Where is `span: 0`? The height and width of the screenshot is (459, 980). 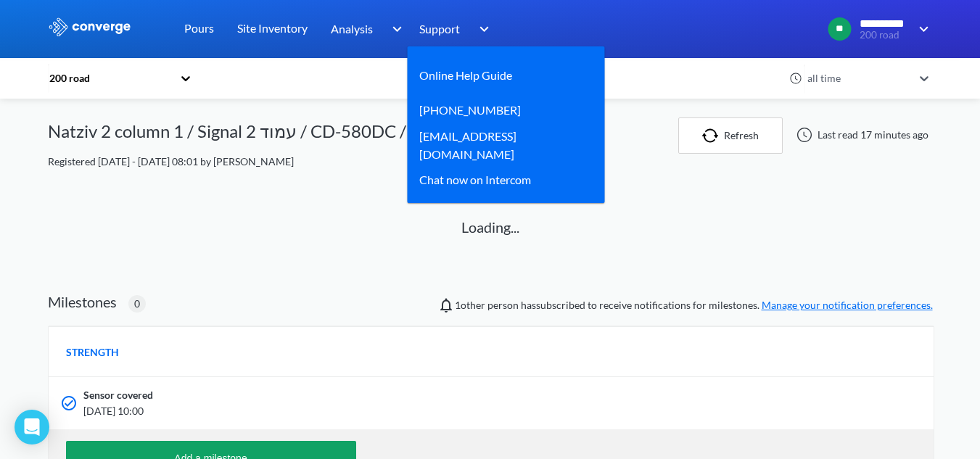 span: 0 is located at coordinates (137, 304).